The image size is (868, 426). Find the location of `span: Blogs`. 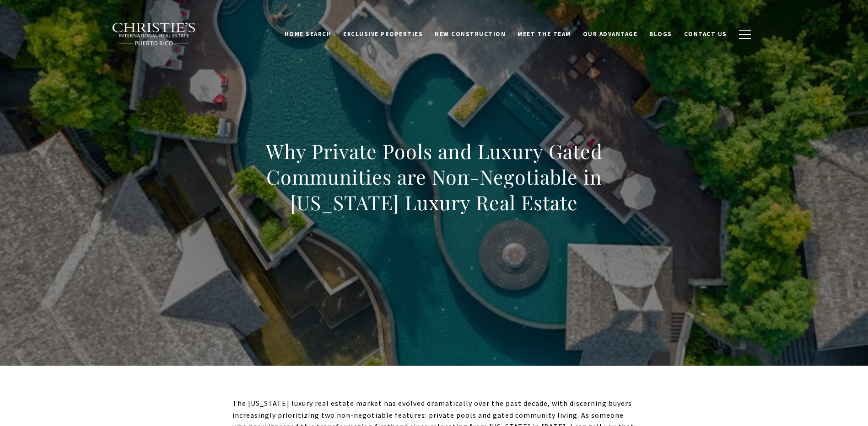

span: Blogs is located at coordinates (661, 33).